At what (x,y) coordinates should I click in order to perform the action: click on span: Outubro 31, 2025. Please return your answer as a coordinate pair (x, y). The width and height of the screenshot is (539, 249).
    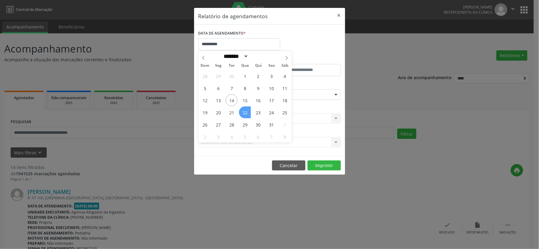
    Looking at the image, I should click on (272, 124).